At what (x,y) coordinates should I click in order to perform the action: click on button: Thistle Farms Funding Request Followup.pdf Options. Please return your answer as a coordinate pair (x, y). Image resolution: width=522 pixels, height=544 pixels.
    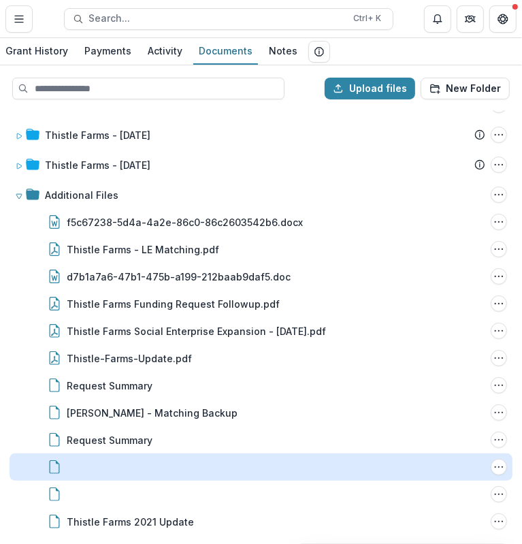
    Looking at the image, I should click on (499, 304).